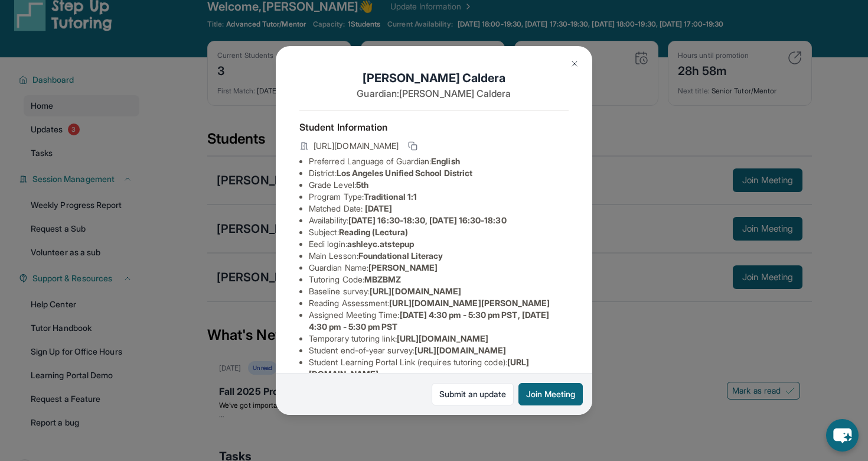 This screenshot has height=461, width=868. What do you see at coordinates (380, 244) in the screenshot?
I see `span: ashleyc.atstepup` at bounding box center [380, 244].